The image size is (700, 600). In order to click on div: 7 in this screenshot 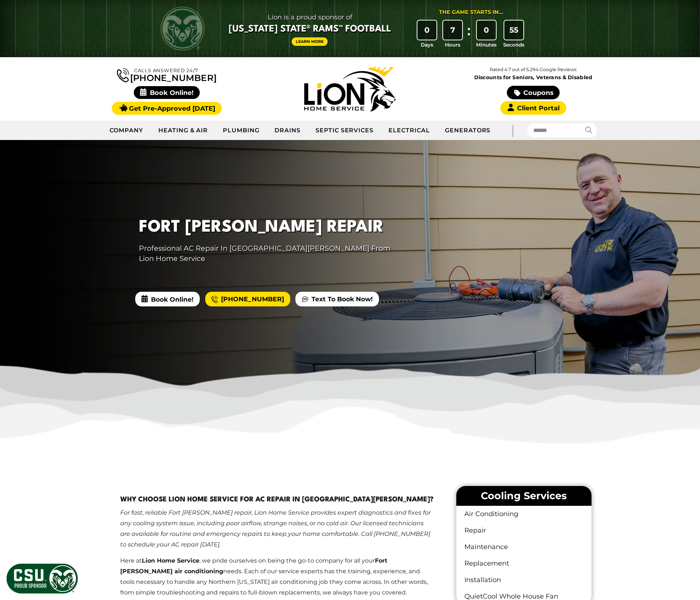, I will do `click(452, 30)`.